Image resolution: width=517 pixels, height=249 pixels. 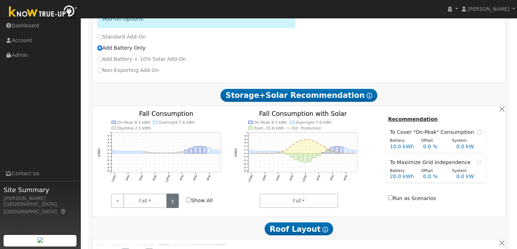 What do you see at coordinates (40, 189) in the screenshot?
I see `span: Site Summary` at bounding box center [40, 189].